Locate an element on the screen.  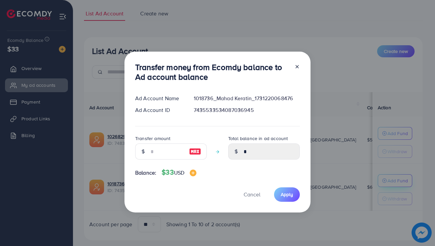
button: Apply is located at coordinates (287, 194).